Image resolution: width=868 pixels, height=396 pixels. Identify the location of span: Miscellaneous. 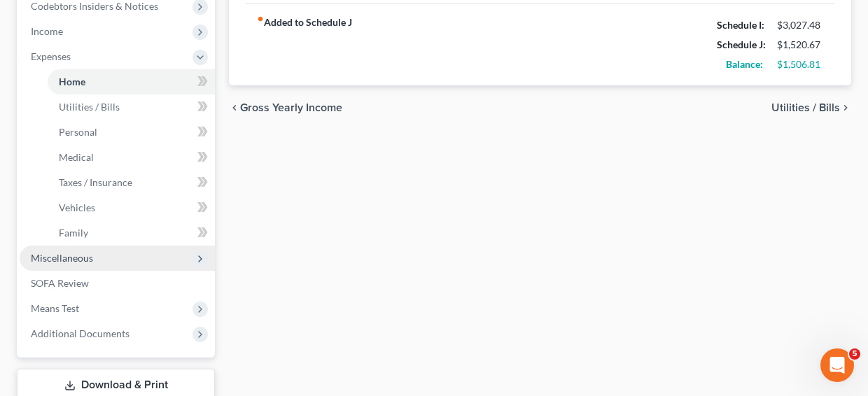
(62, 257).